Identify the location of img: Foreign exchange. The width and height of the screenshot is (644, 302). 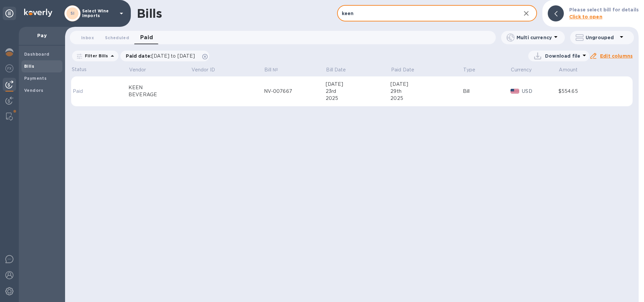
(9, 68).